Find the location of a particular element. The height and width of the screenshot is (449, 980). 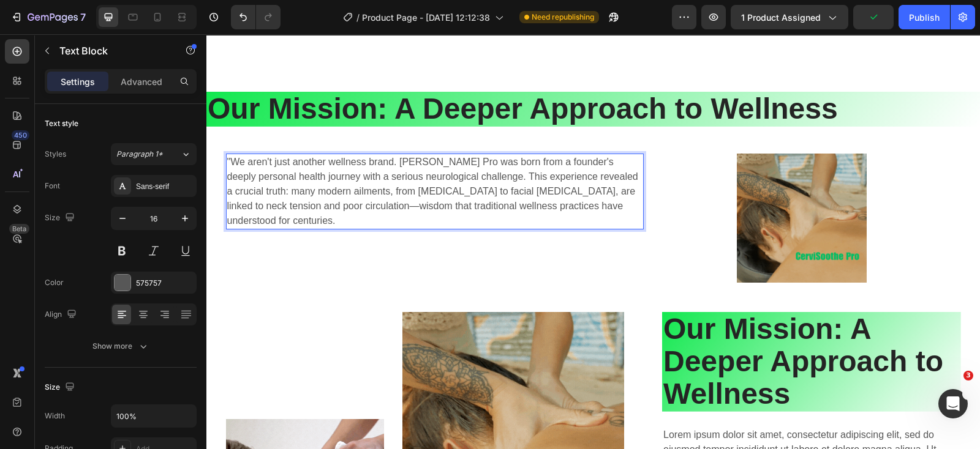

div: Sans-serif is located at coordinates (164, 187).